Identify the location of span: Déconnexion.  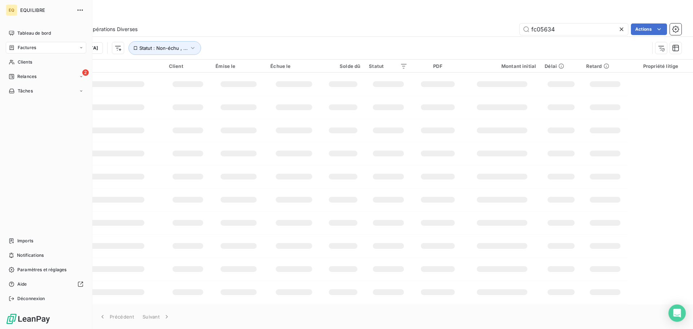
(31, 298).